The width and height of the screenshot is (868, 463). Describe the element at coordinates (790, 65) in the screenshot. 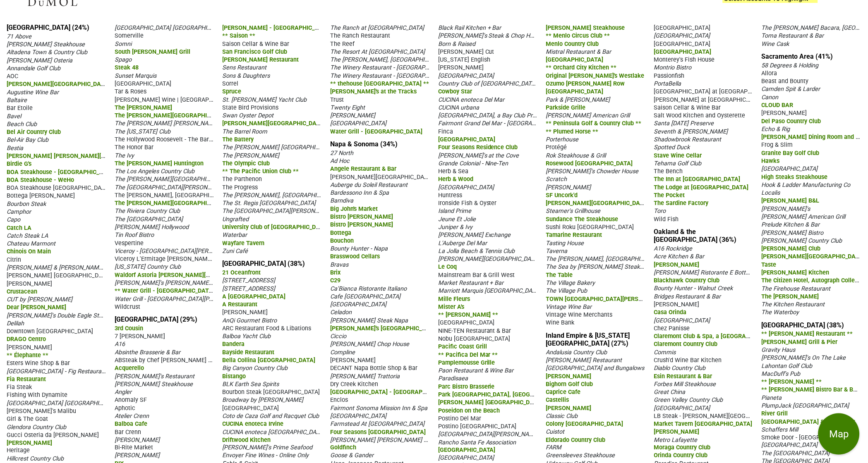

I see `span: 58 Degrees & Holding` at that location.